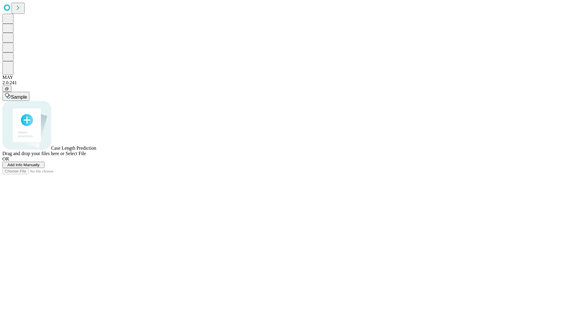 The width and height of the screenshot is (577, 324). I want to click on span: Case Length Prediction, so click(74, 148).